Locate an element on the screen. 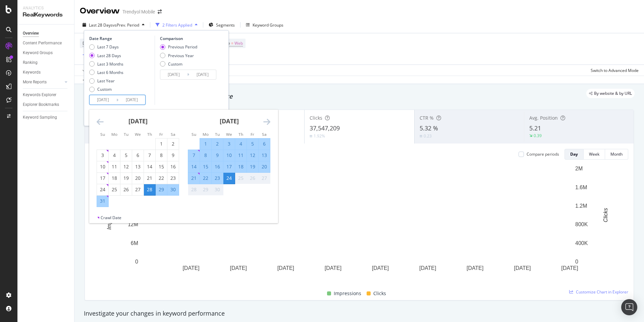 Image resolution: width=644 pixels, height=322 pixels. td: Selected. Wednesday, September 10, 2025 is located at coordinates (229, 155).